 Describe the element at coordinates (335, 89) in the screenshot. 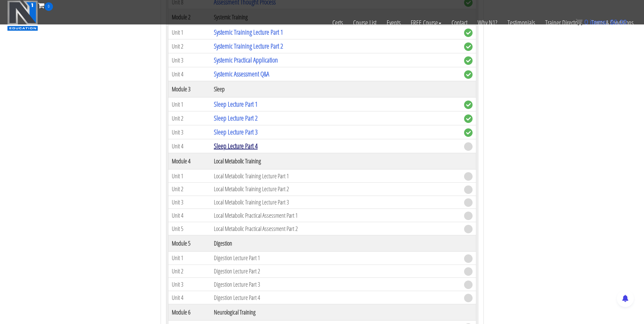

I see `th: Sleep` at that location.